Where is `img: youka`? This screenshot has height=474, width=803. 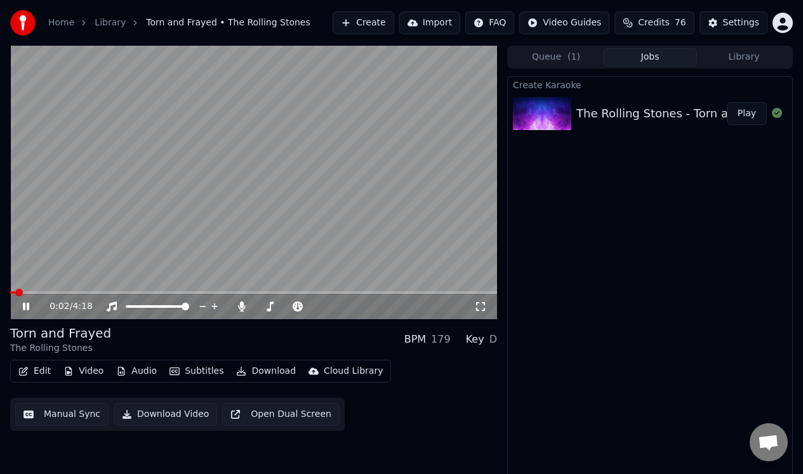 img: youka is located at coordinates (23, 23).